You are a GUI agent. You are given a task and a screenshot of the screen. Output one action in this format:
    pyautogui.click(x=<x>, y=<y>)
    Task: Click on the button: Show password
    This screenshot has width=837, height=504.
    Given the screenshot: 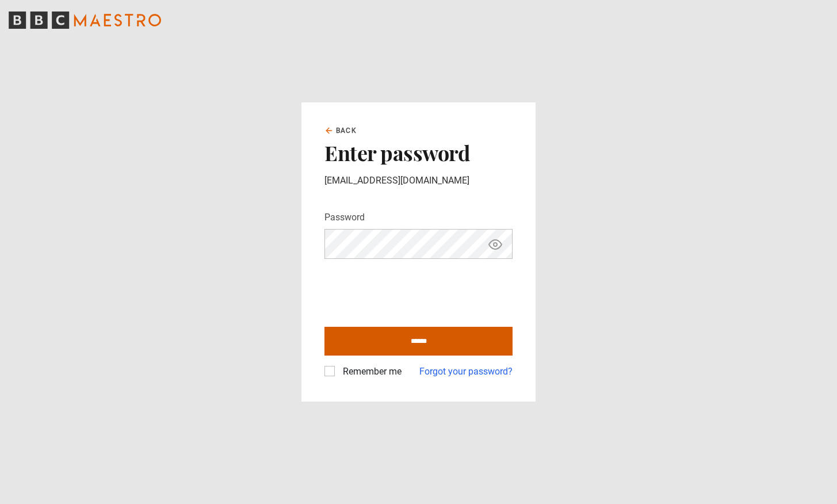 What is the action you would take?
    pyautogui.click(x=495, y=244)
    